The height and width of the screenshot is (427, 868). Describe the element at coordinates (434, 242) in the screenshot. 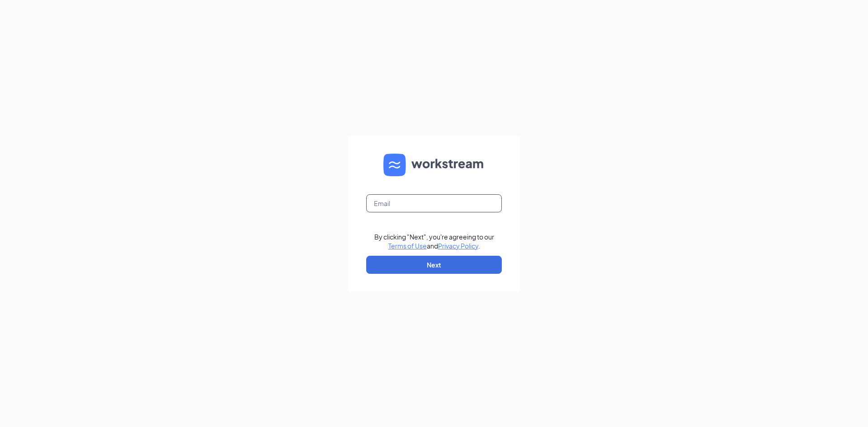

I see `div: By clicking "Next", you're agreeing to our and .` at that location.